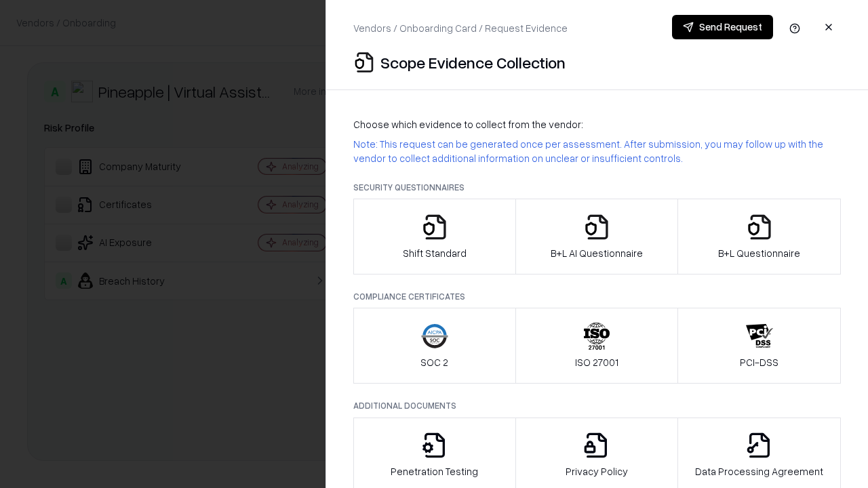 The width and height of the screenshot is (868, 488). I want to click on p: B+L Questionnaire, so click(758, 253).